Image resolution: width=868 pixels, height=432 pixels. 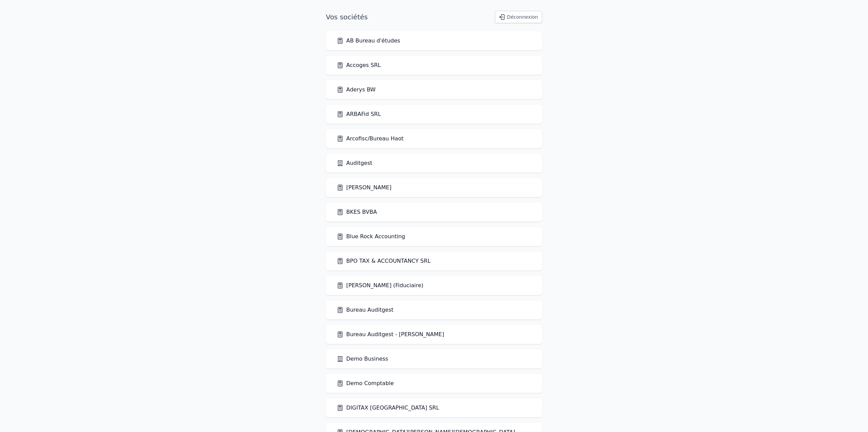 What do you see at coordinates (359, 66) in the screenshot?
I see `a: Accoges SRL` at bounding box center [359, 66].